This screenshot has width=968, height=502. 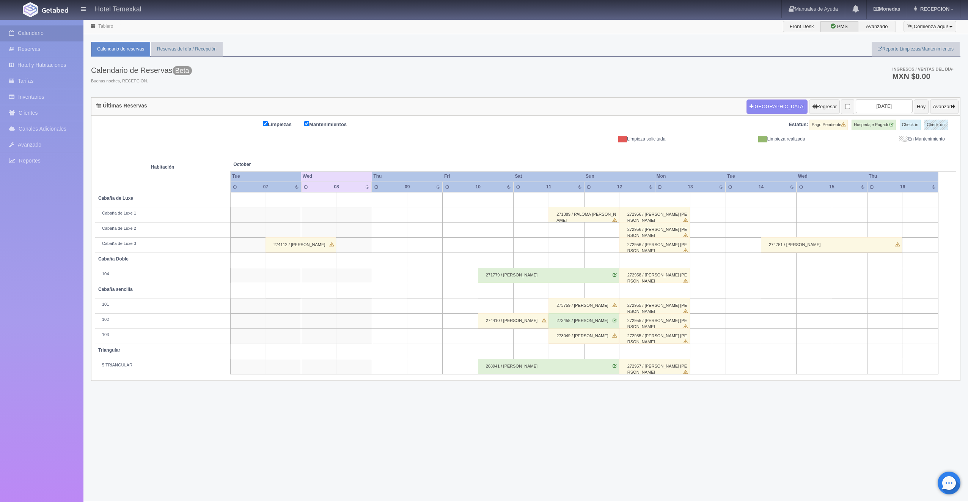 What do you see at coordinates (840, 27) in the screenshot?
I see `label: PMS` at bounding box center [840, 27].